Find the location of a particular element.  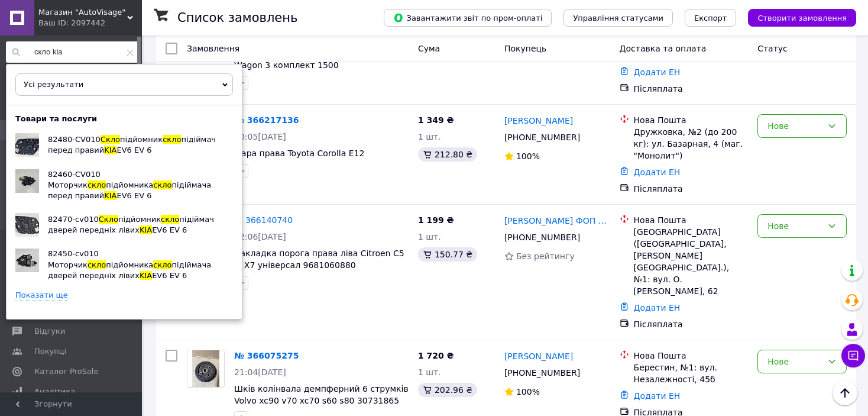

span: Усі результати is located at coordinates (53, 84).